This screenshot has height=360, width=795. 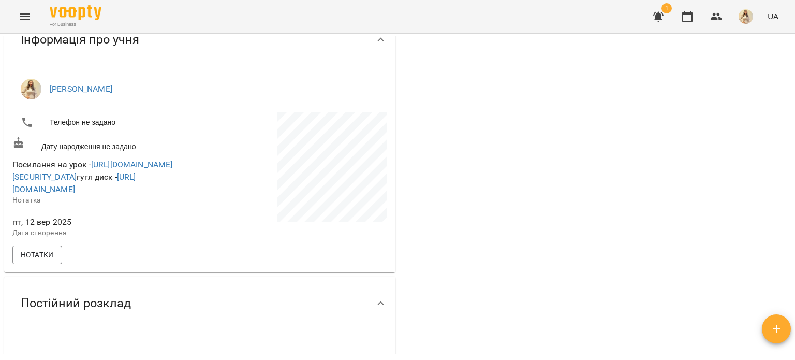 What do you see at coordinates (200, 39) in the screenshot?
I see `div: Інформація про учня` at bounding box center [200, 39].